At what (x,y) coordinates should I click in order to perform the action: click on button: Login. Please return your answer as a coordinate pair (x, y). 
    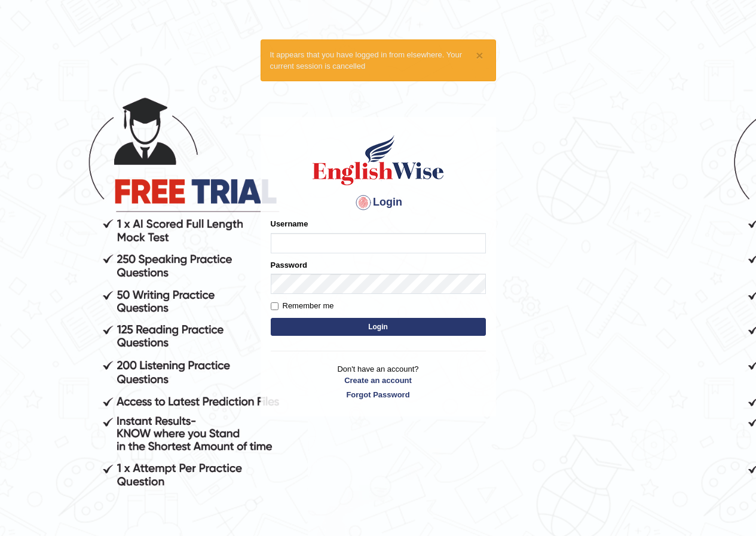
    Looking at the image, I should click on (379, 327).